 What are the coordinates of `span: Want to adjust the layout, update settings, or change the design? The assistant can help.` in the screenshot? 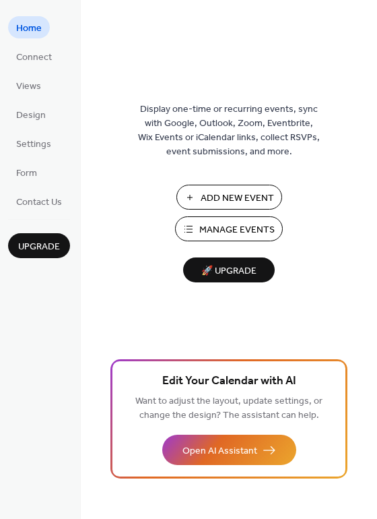 It's located at (229, 408).